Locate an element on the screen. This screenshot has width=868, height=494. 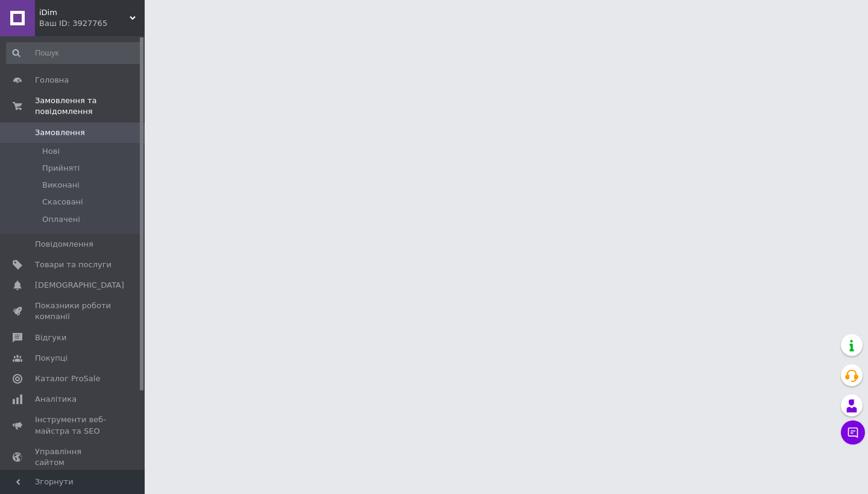
span: Повідомлення is located at coordinates (64, 244).